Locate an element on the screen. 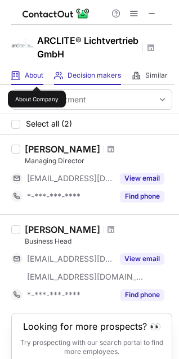 Image resolution: width=179 pixels, height=359 pixels. img: 0ff0a1523306ae134daf1e5630e90abf is located at coordinates (22, 46).